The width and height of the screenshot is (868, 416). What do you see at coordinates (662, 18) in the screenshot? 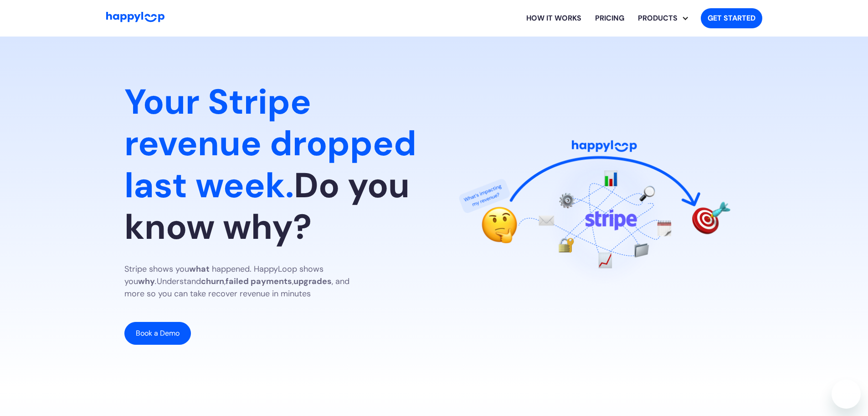
I see `div: Explore HappyLoop use cases` at bounding box center [662, 18].